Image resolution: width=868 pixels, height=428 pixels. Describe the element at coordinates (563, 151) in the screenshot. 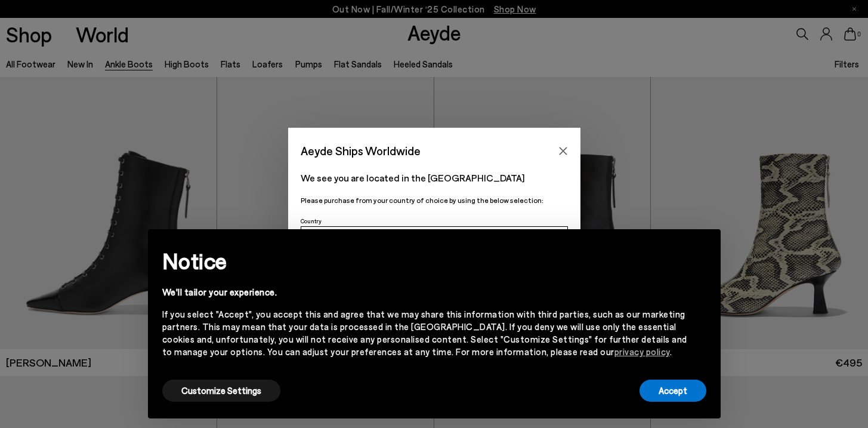

I see `button: Close` at that location.